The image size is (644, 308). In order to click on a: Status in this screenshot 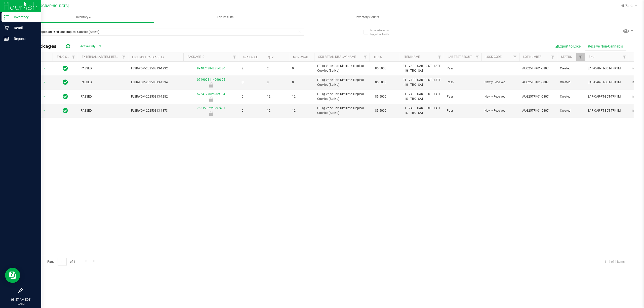, I will do `click(567, 57)`.